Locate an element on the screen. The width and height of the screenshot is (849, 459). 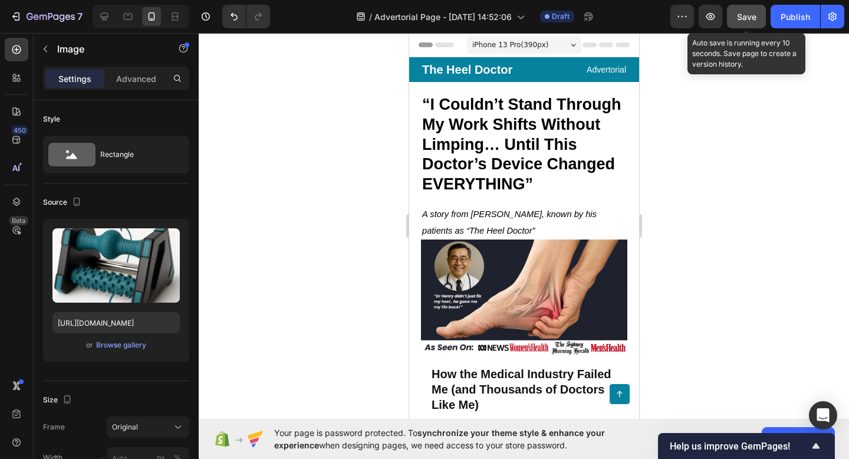
p: Image is located at coordinates (107, 49).